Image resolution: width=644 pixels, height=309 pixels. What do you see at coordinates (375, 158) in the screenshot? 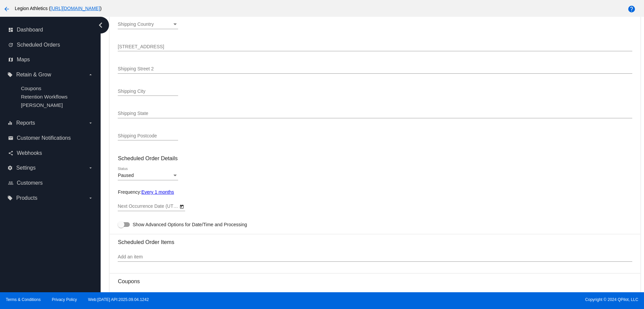
I see `h3: Scheduled Order Details` at bounding box center [375, 158].